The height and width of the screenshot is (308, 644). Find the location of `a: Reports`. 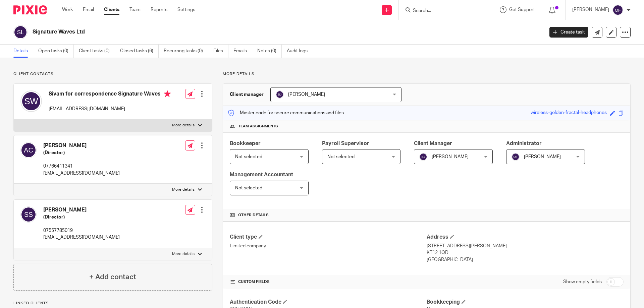

a: Reports is located at coordinates (159, 10).